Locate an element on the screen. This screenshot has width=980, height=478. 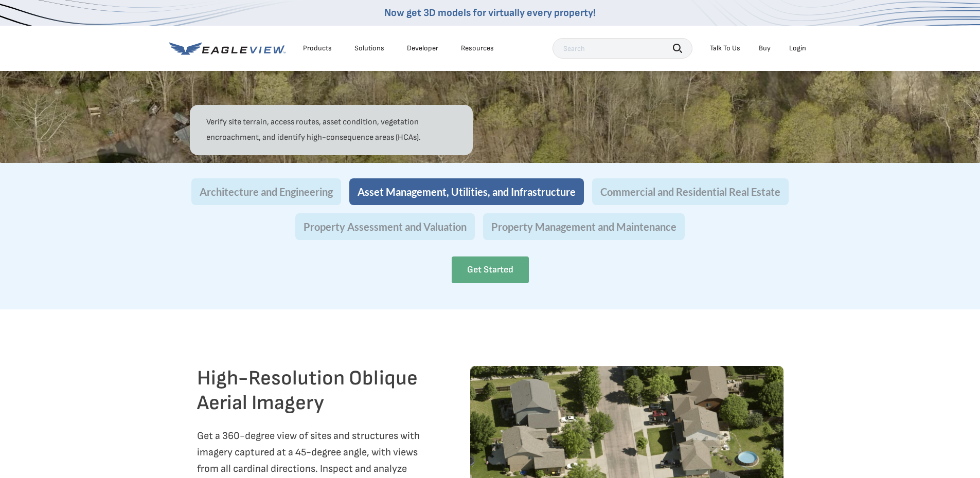
a: Get Started is located at coordinates (490, 270).